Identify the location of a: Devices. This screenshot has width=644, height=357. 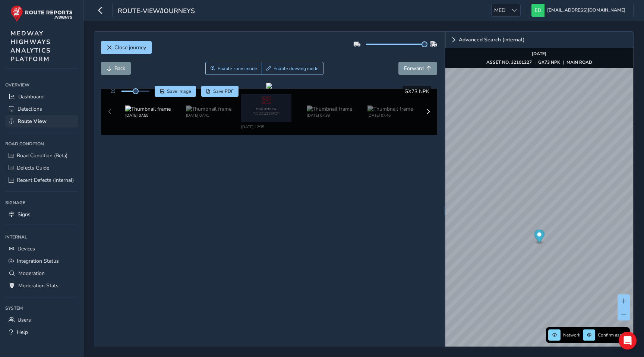
(41, 249).